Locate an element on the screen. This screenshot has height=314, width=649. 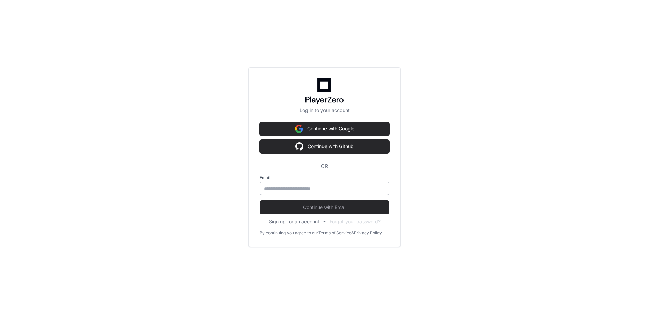
span: Continue with Email is located at coordinates (325, 207).